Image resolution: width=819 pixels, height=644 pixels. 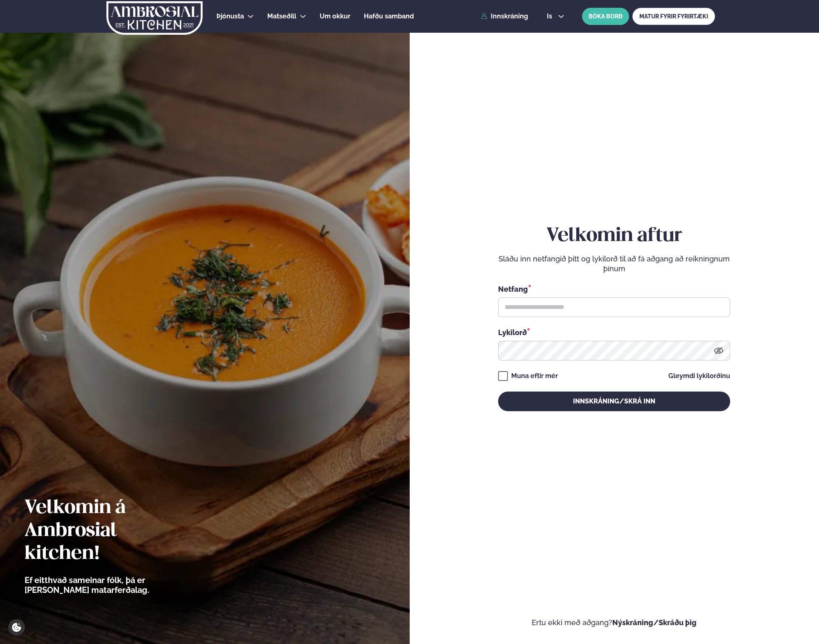 What do you see at coordinates (388, 17) in the screenshot?
I see `a: Hafðu samband` at bounding box center [388, 17].